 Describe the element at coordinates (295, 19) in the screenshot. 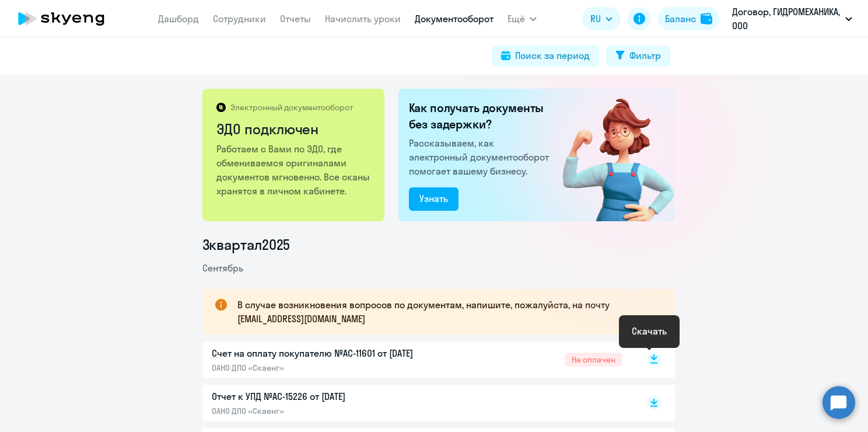

I see `a: Отчеты` at that location.